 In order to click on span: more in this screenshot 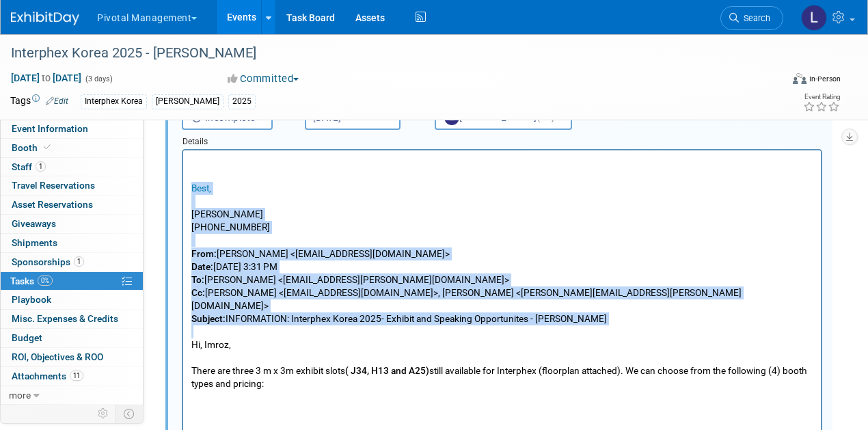, I will do `click(20, 395)`.